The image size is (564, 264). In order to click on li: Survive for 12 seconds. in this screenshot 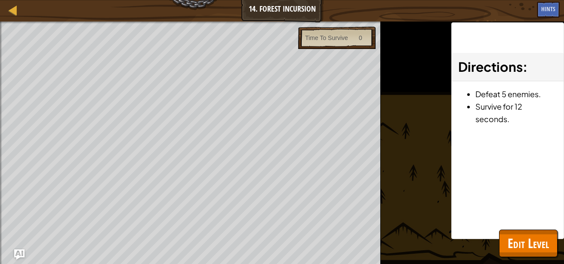, I will do `click(516, 113)`.